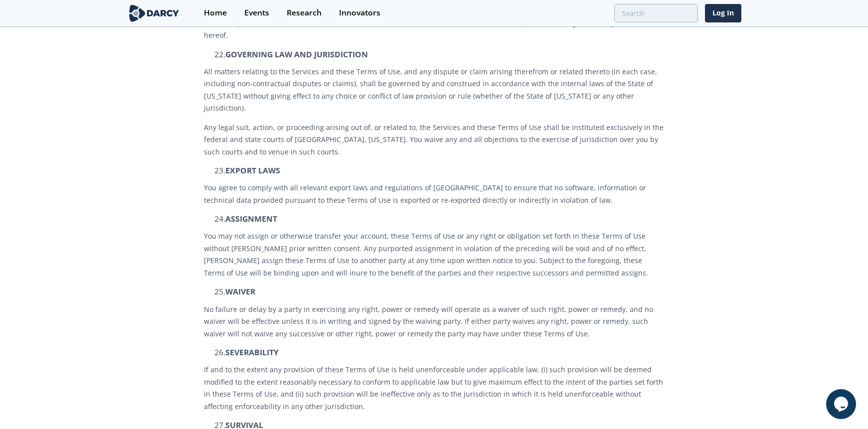  Describe the element at coordinates (435, 90) in the screenshot. I see `p: All matters relating to the Services and these Terms of Use, and any dispute or claim arising the...` at that location.